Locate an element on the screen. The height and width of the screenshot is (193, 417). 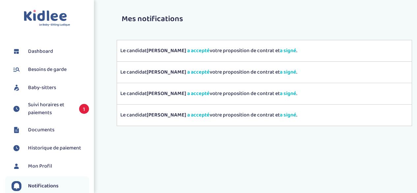
a: Baby-sitters is located at coordinates (50, 88).